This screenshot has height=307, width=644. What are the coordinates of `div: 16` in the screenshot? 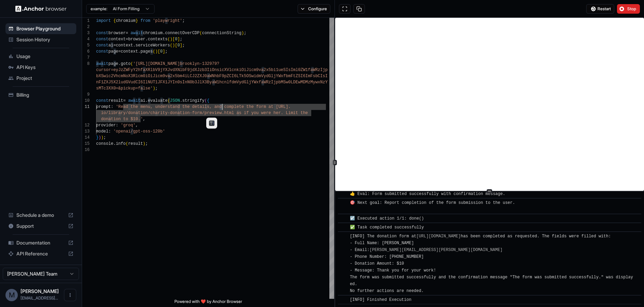 It's located at (86, 150).